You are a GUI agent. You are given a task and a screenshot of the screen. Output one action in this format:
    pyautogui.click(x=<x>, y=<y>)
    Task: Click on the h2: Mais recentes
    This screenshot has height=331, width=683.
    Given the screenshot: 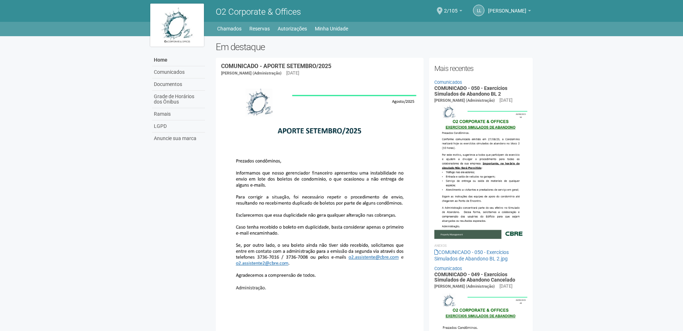 What is the action you would take?
    pyautogui.click(x=481, y=68)
    